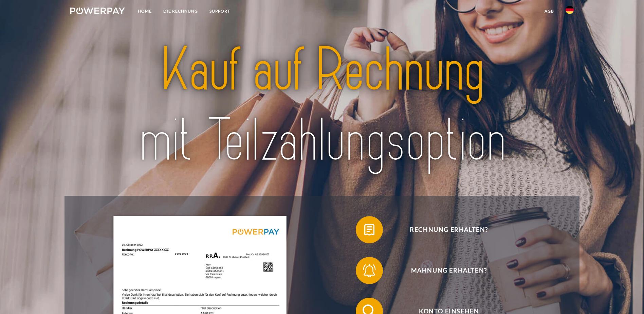 The image size is (644, 314). I want to click on a: Rechnung erhalten?, so click(444, 230).